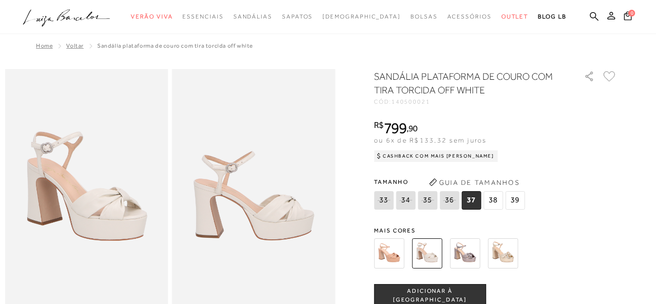 The height and width of the screenshot is (304, 656). Describe the element at coordinates (471, 102) in the screenshot. I see `div: CÓD:` at that location.